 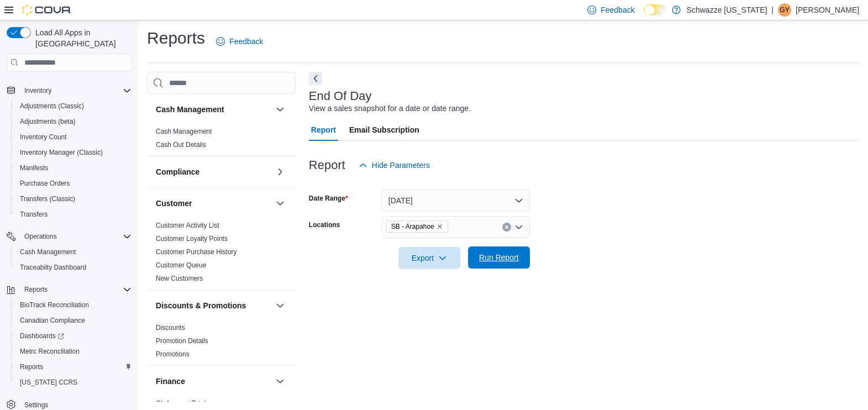 What do you see at coordinates (73, 214) in the screenshot?
I see `span: Transfers` at bounding box center [73, 214].